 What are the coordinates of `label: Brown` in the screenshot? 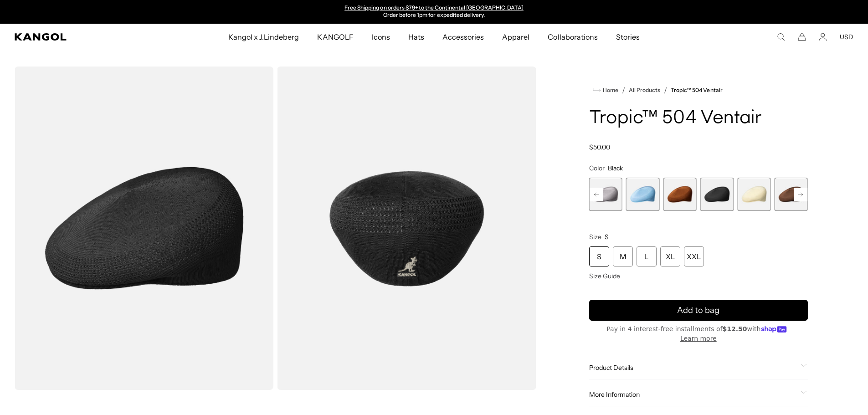 It's located at (791, 194).